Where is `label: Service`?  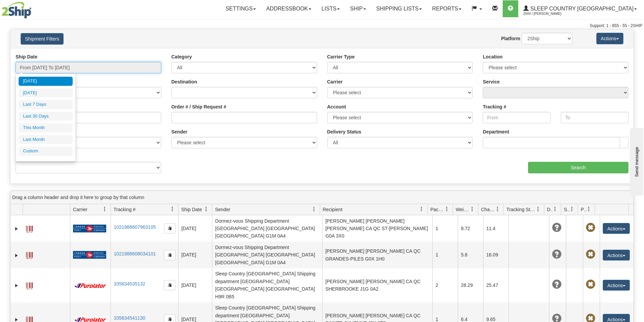
label: Service is located at coordinates (491, 82).